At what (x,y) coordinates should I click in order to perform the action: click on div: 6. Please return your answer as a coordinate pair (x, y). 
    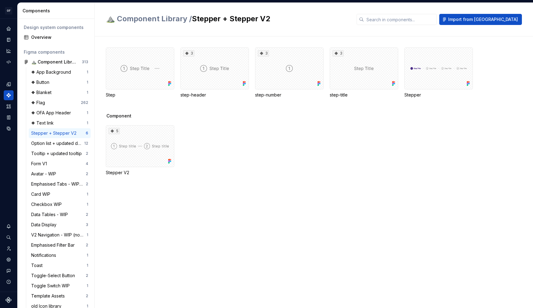
    Looking at the image, I should click on (87, 133).